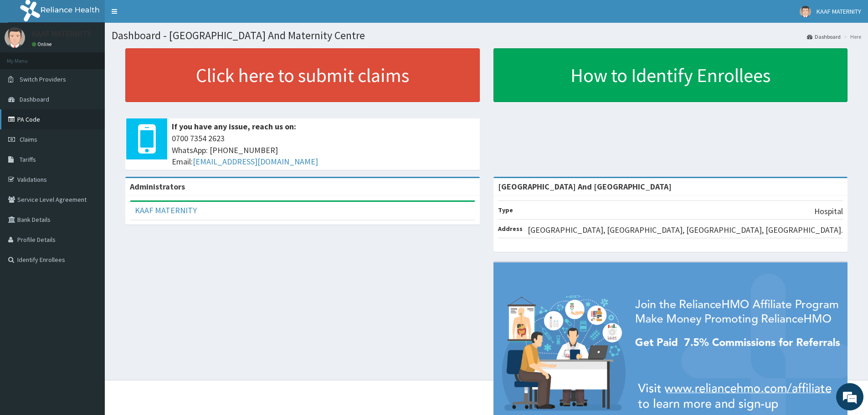 Image resolution: width=868 pixels, height=415 pixels. Describe the element at coordinates (157, 187) in the screenshot. I see `b: Administrators` at that location.